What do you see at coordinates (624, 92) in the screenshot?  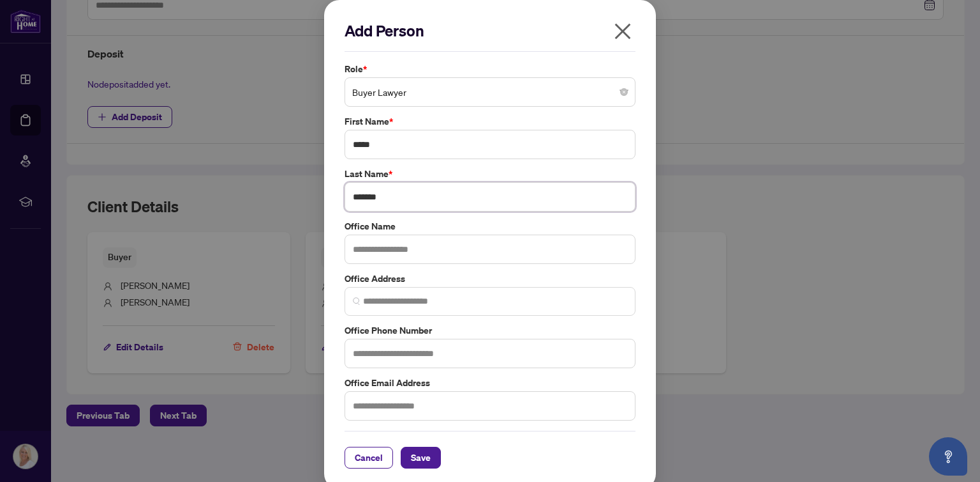 I see `span: close-circle` at bounding box center [624, 92].